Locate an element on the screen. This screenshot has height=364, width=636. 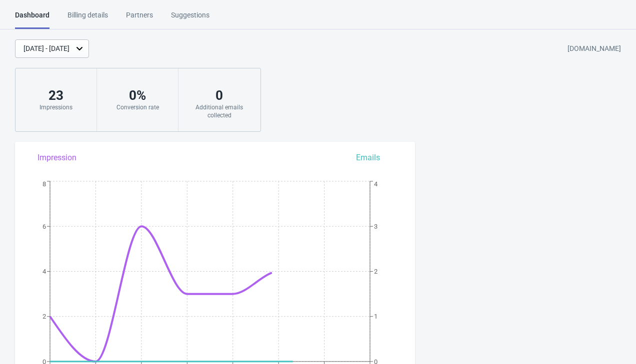
div: Additional emails collected is located at coordinates (219, 111).